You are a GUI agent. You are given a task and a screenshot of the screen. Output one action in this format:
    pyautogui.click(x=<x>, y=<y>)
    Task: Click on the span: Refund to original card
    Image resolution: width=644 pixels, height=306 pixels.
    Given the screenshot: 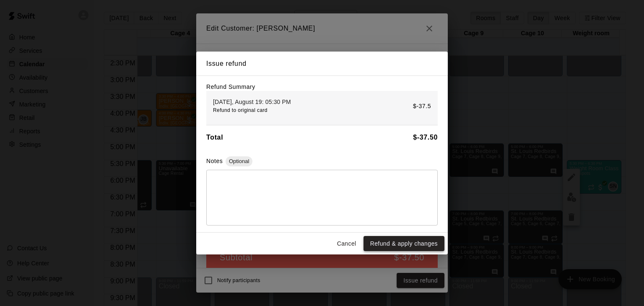 What is the action you would take?
    pyautogui.click(x=240, y=111)
    